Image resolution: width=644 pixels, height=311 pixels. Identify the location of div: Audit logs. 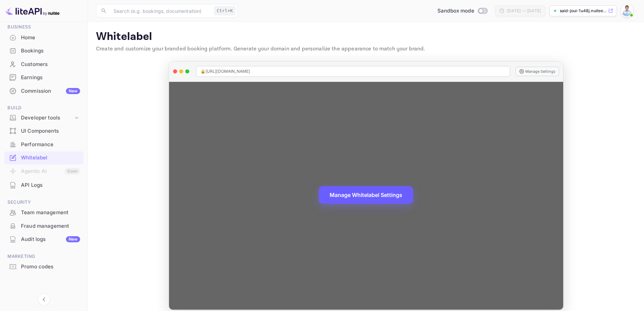
(51, 240).